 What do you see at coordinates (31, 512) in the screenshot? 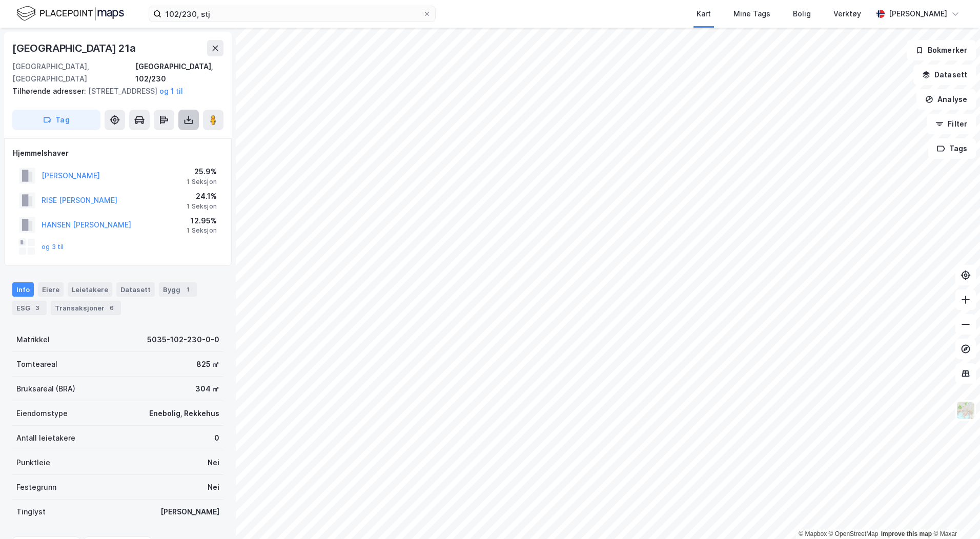
I see `div: Tinglyst` at bounding box center [31, 512].